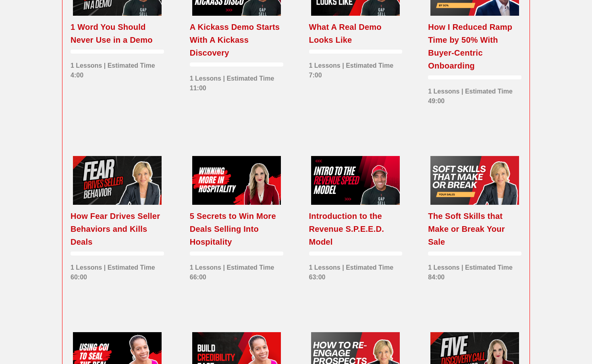 Image resolution: width=592 pixels, height=364 pixels. I want to click on div: 1 Lessons | Estimated Time 4:00, so click(117, 69).